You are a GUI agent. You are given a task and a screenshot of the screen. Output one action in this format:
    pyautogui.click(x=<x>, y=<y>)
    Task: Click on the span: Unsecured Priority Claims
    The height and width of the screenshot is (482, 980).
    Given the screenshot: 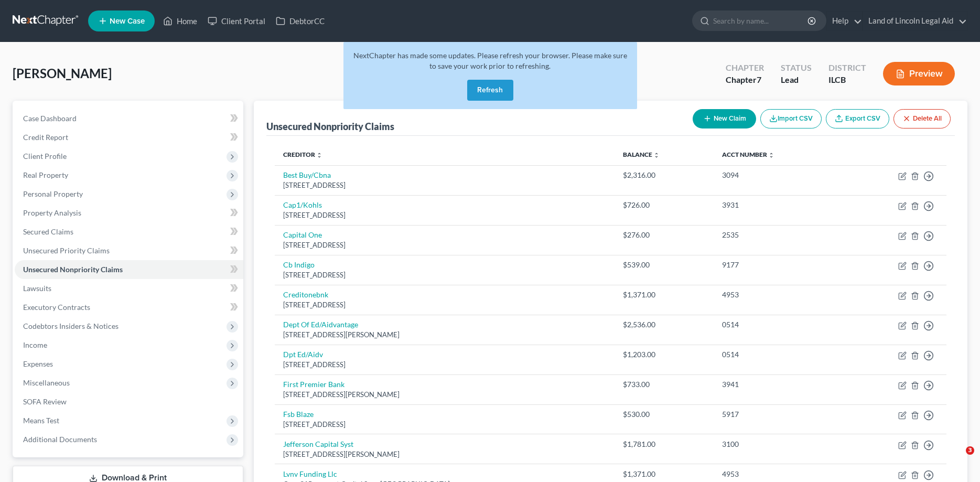 What is the action you would take?
    pyautogui.click(x=66, y=251)
    